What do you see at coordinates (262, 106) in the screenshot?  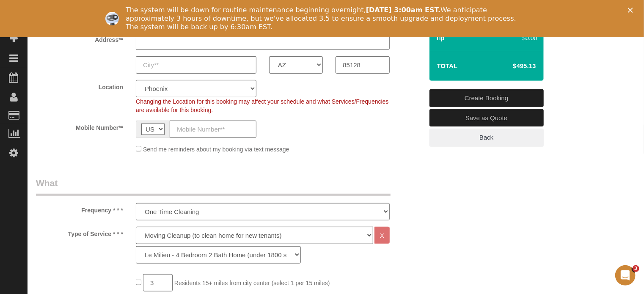 I see `span: Changing the Location for this booking may affect your schedule and what Services/Frequencies are...` at bounding box center [262, 106].